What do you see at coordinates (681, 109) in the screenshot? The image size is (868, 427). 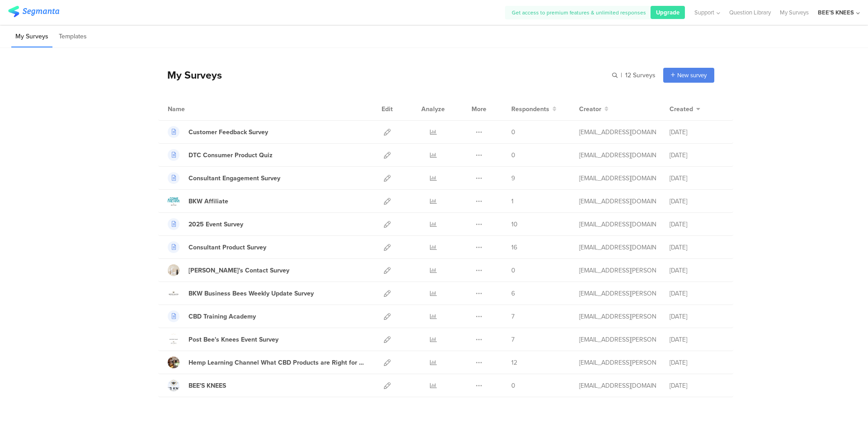 I see `span: Created` at bounding box center [681, 109].